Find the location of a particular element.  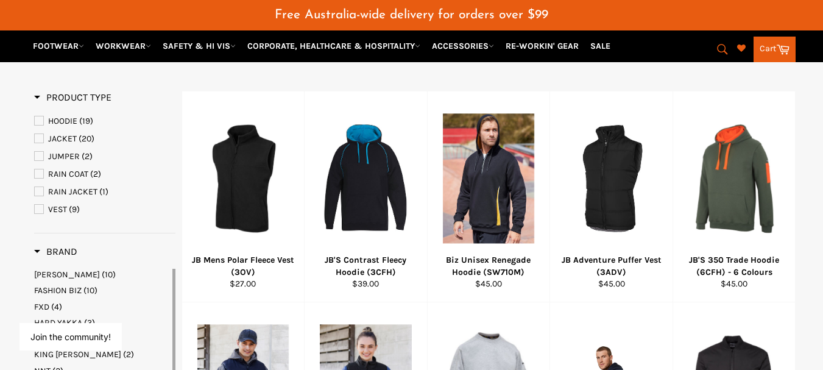

span: FASHION BIZ is located at coordinates (58, 290).